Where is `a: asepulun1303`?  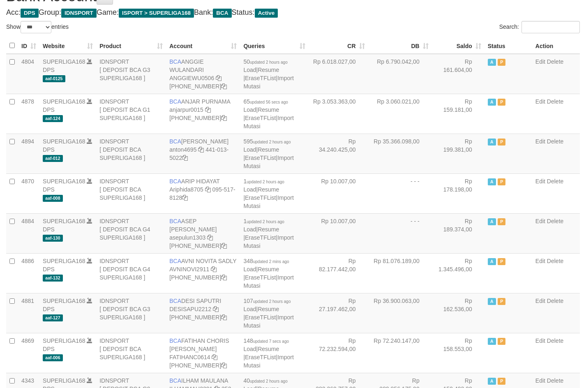 a: asepulun1303 is located at coordinates (187, 238).